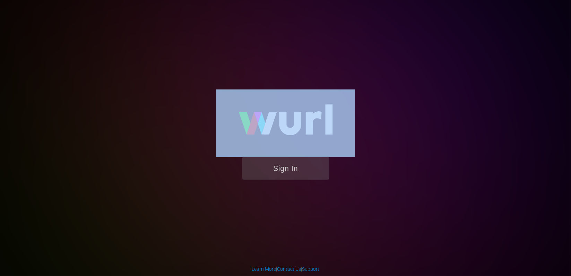 The image size is (571, 276). I want to click on button: Sign In, so click(286, 168).